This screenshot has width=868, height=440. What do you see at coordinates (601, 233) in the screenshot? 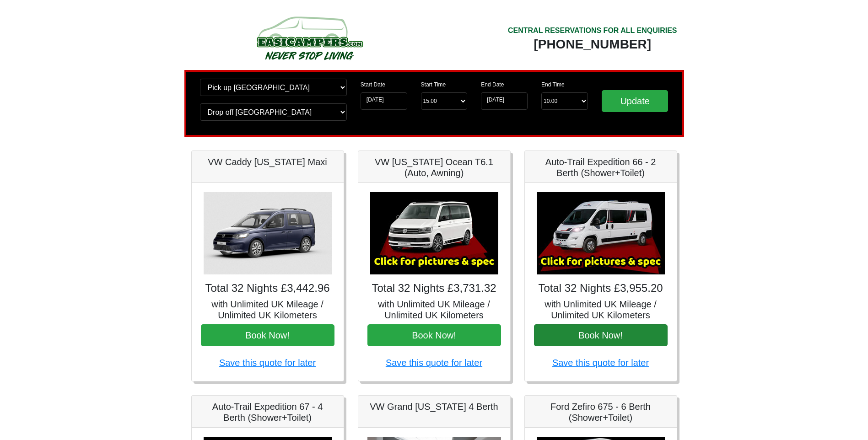
I see `img: Auto-Trail Expedition 66 - 2 Berth (Shower+Toilet)` at bounding box center [601, 233].